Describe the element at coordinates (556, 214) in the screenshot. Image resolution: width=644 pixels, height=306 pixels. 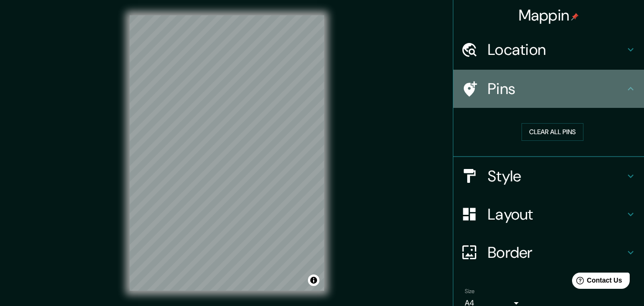
I see `h4: Layout` at that location.